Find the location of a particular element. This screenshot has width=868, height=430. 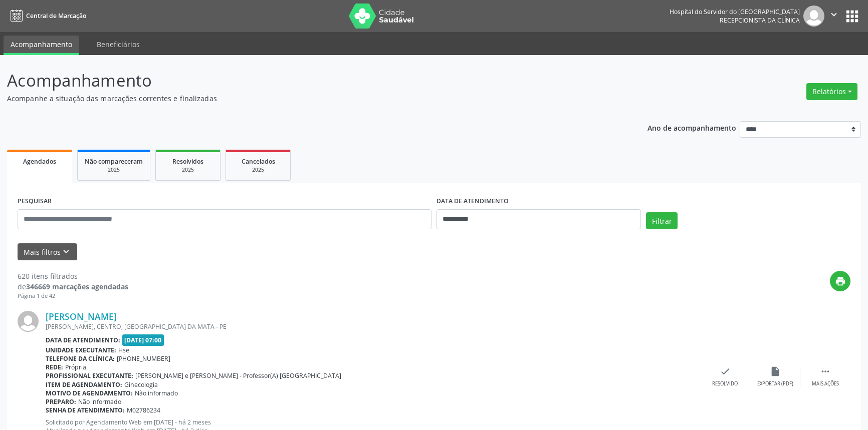

div: de is located at coordinates (72, 286).